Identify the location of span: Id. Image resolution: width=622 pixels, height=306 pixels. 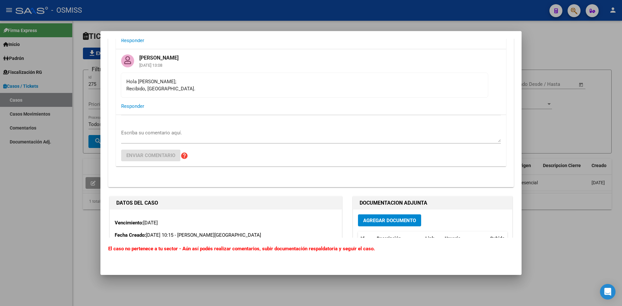
(363, 239).